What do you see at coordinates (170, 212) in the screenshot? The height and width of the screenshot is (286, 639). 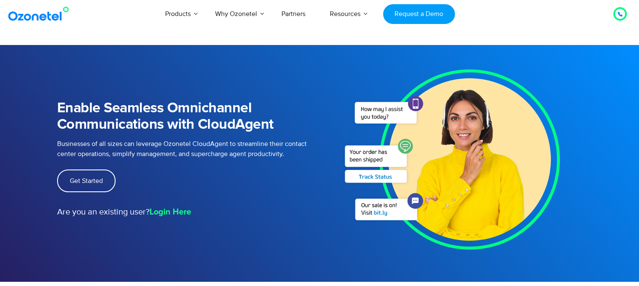 I see `a: Login Here` at bounding box center [170, 212].